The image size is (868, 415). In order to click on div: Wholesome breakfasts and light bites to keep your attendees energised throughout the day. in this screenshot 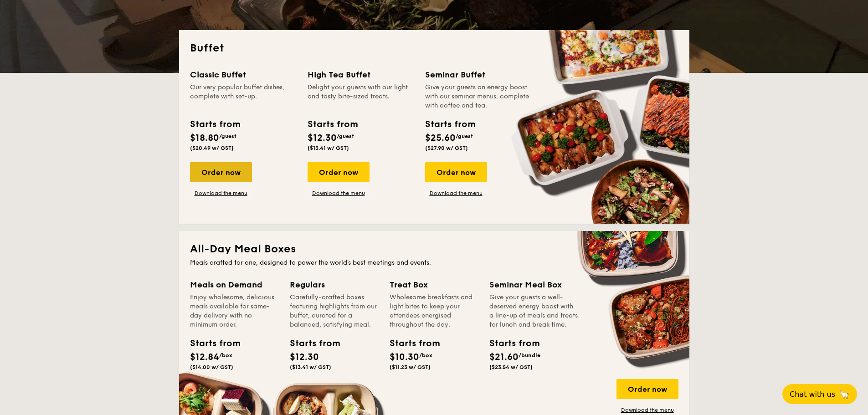, I will do `click(434, 311)`.